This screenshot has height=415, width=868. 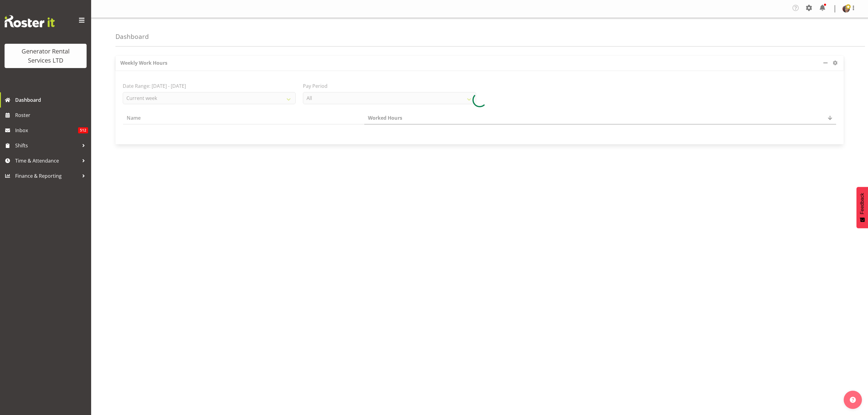 What do you see at coordinates (132, 37) in the screenshot?
I see `h4: Dashboard` at bounding box center [132, 37].